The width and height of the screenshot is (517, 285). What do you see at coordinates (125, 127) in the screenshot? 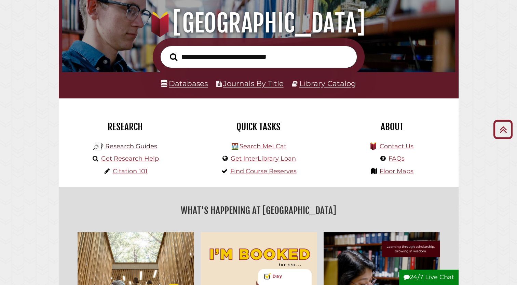
I see `h2: Research` at bounding box center [125, 127].